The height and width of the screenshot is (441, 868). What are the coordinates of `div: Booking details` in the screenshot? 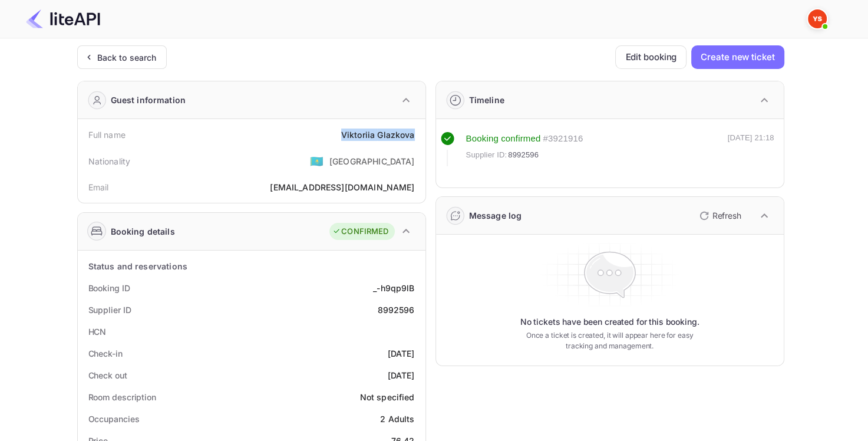 It's located at (143, 231).